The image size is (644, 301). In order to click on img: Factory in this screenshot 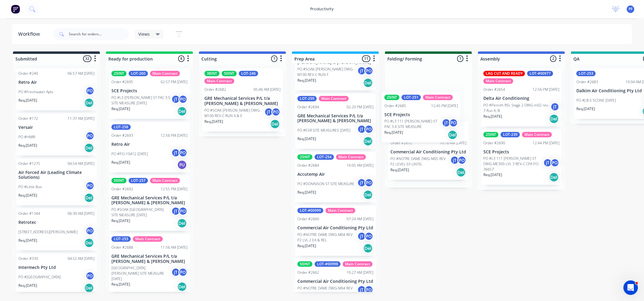, I will do `click(16, 9)`.